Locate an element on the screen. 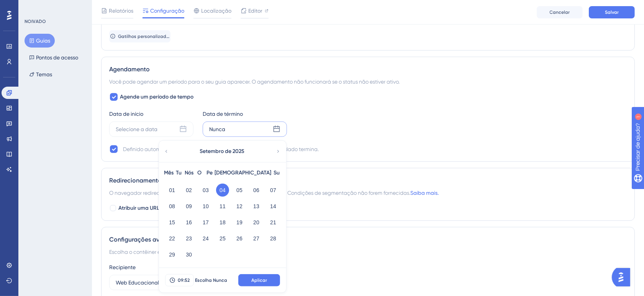 The image size is (644, 296). font: 02 is located at coordinates (189, 190).